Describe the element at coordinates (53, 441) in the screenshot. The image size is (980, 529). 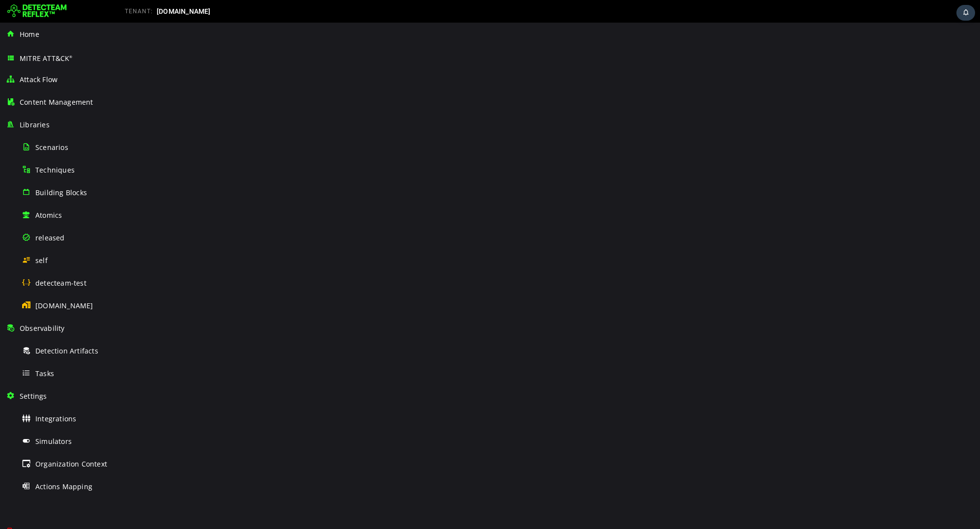
I see `span: Simulators` at that location.